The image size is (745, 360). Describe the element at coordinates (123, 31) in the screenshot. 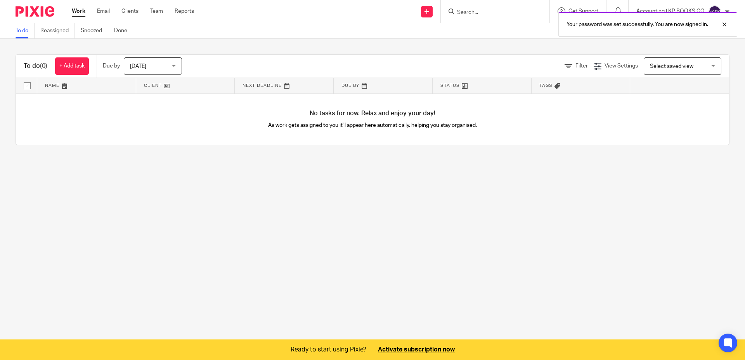

I see `a: Done` at that location.